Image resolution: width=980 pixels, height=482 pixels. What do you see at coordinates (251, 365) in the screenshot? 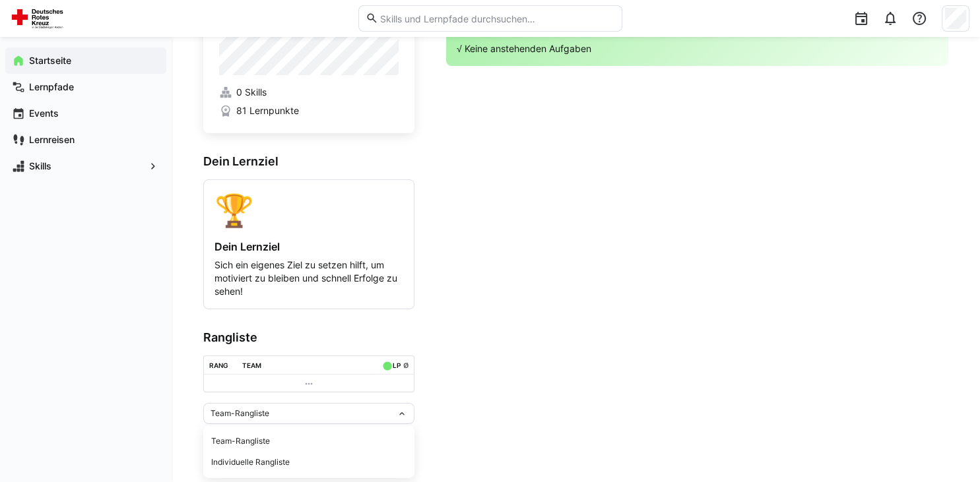
I see `div: Team` at bounding box center [251, 365].